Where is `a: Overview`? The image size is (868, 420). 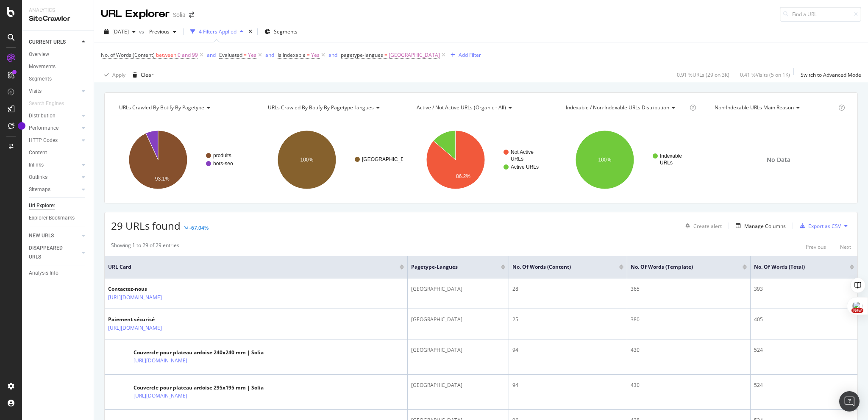 a: Overview is located at coordinates (58, 54).